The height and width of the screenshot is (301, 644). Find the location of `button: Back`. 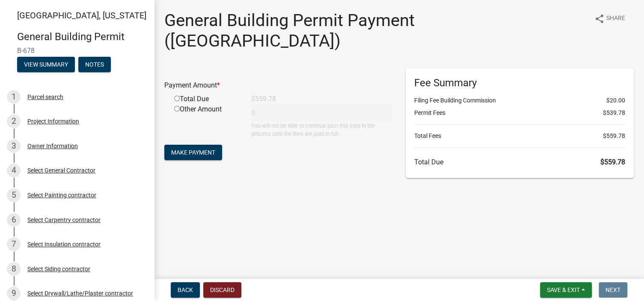

button: Back is located at coordinates (185, 290).